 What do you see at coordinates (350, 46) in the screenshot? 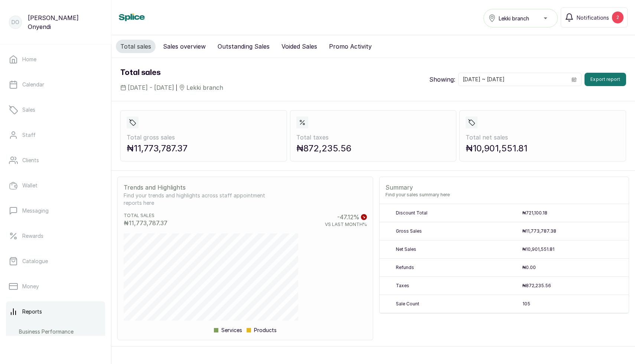
I see `button: Promo Activity` at bounding box center [350, 46].